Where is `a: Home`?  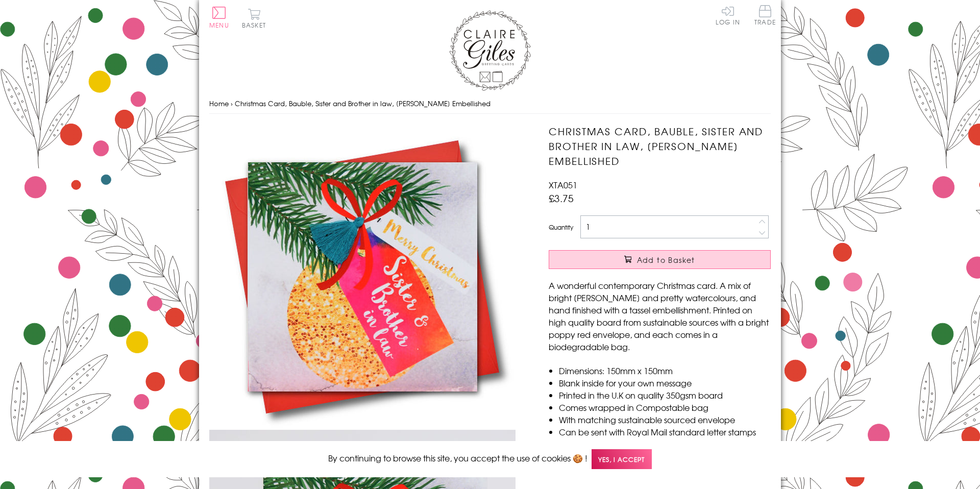
a: Home is located at coordinates (219, 103).